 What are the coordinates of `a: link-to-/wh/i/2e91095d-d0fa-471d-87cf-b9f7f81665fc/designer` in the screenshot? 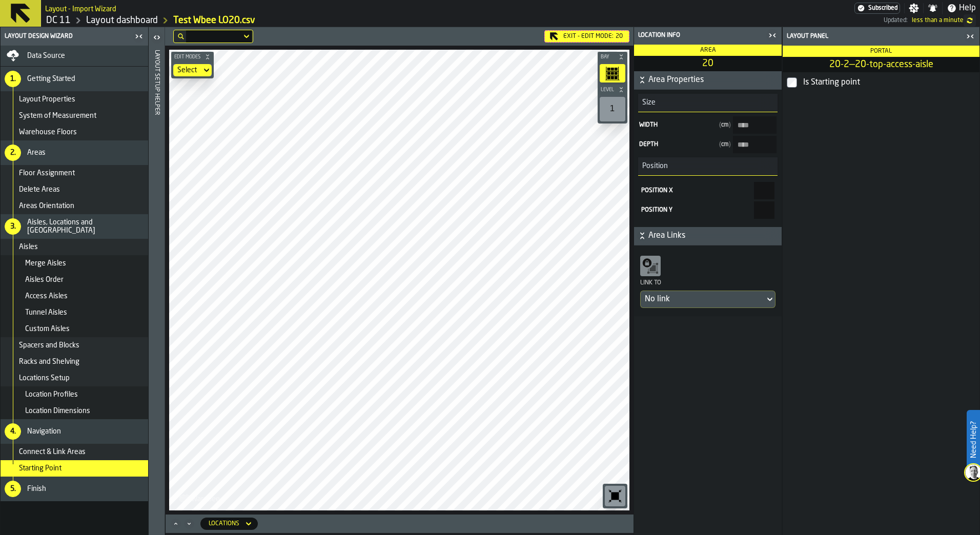 It's located at (122, 21).